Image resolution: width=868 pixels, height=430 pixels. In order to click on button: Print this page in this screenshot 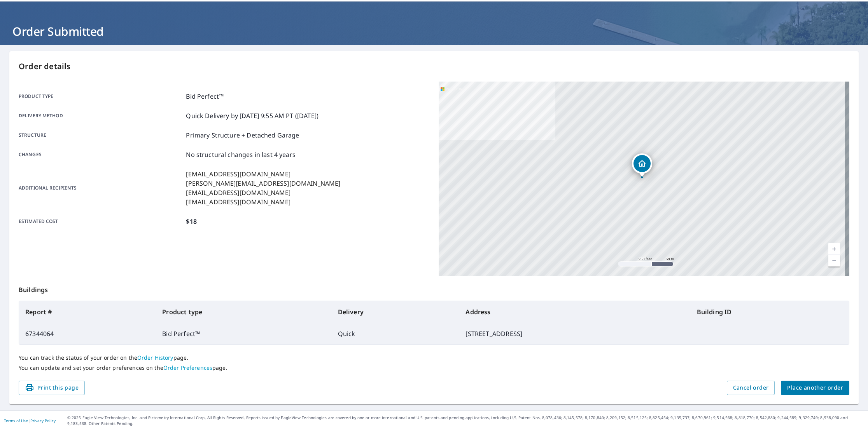, I will do `click(52, 388)`.